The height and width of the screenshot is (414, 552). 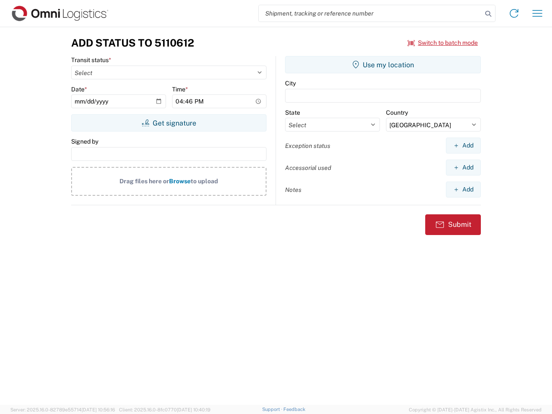 What do you see at coordinates (294, 409) in the screenshot?
I see `a: Feedback` at bounding box center [294, 409].